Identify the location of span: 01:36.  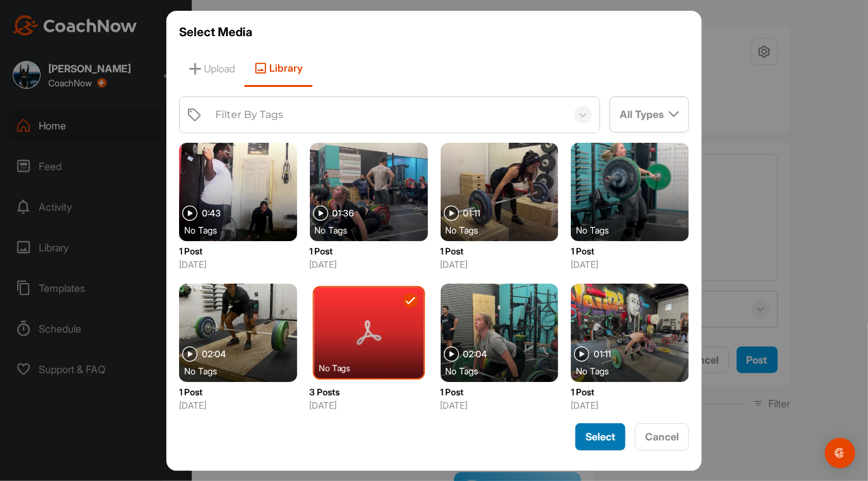
(343, 213).